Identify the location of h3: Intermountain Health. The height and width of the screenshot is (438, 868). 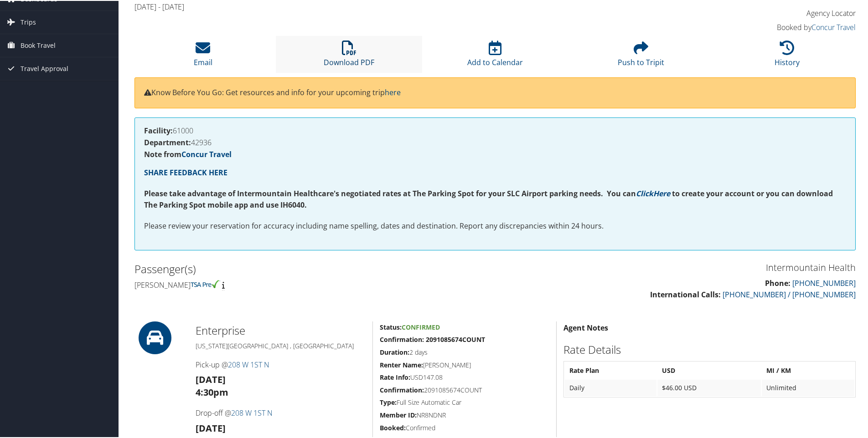
(679, 267).